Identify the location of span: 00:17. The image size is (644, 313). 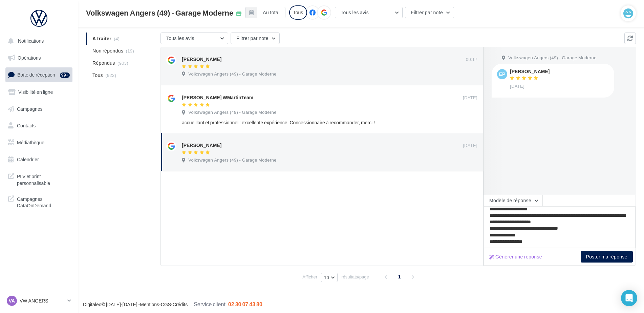
(471, 60).